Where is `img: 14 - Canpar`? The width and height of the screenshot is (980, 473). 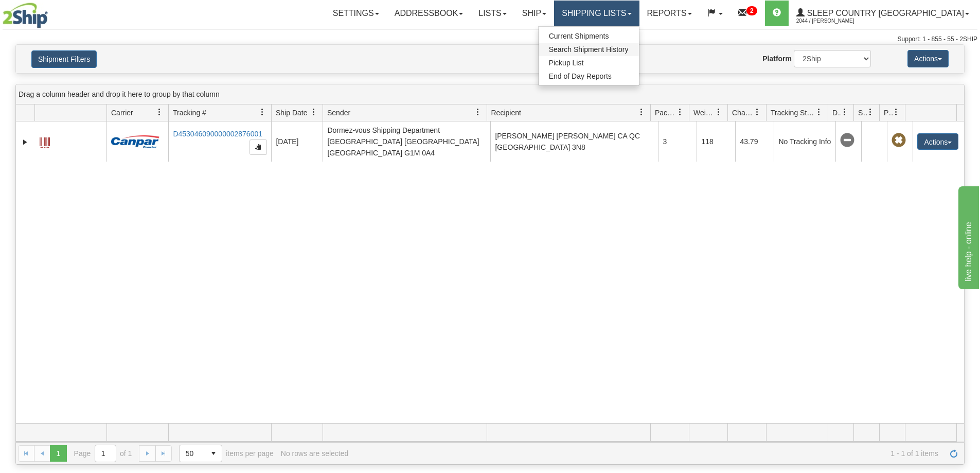
img: 14 - Canpar is located at coordinates (135, 142).